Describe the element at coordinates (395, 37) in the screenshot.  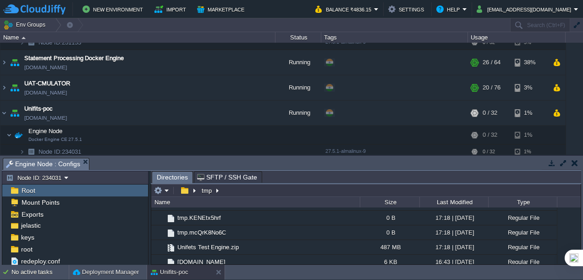
I see `div: Tags` at that location.